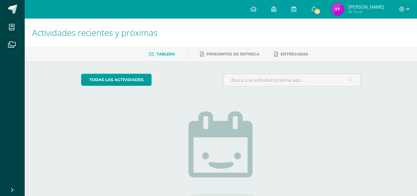  Describe the element at coordinates (166, 54) in the screenshot. I see `span: Tablero` at that location.